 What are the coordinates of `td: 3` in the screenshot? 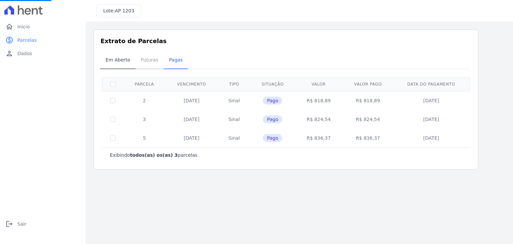 It's located at (144, 119).